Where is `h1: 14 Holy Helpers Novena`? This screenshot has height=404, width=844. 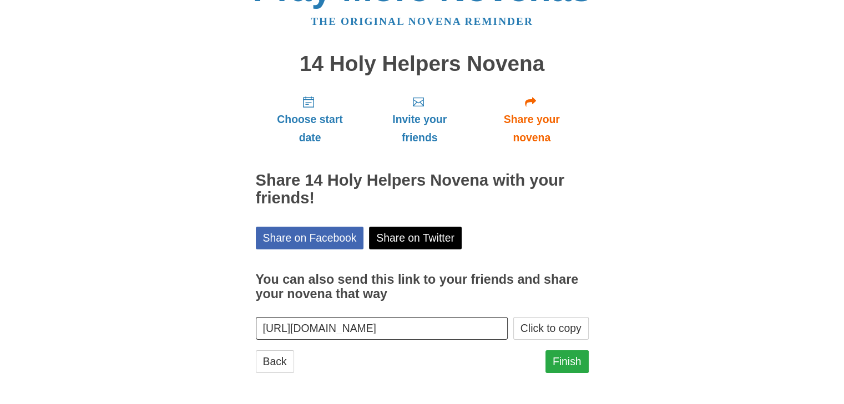 h1: 14 Holy Helpers Novena is located at coordinates (422, 64).